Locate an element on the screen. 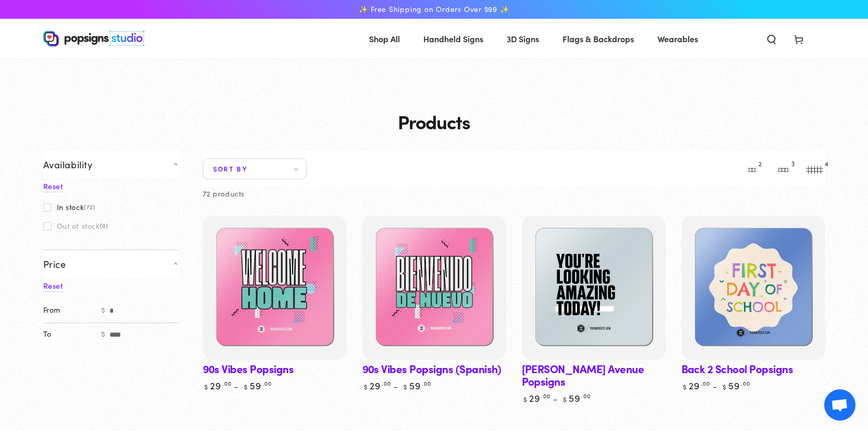 This screenshot has width=868, height=431. a: Wearables is located at coordinates (678, 39).